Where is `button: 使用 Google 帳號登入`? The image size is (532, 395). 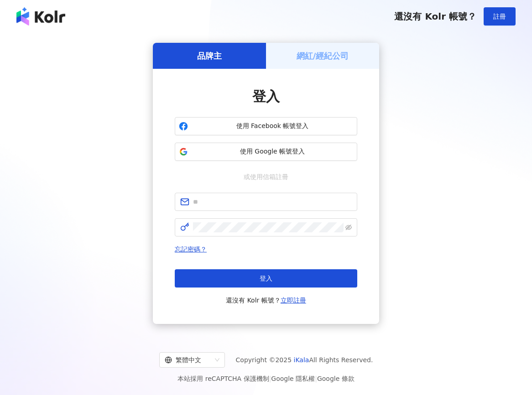 button: 使用 Google 帳號登入 is located at coordinates (266, 152).